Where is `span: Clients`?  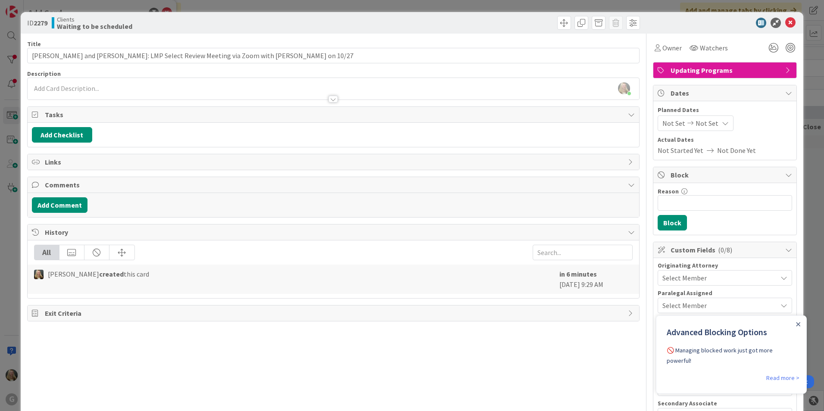 span: Clients is located at coordinates (94, 19).